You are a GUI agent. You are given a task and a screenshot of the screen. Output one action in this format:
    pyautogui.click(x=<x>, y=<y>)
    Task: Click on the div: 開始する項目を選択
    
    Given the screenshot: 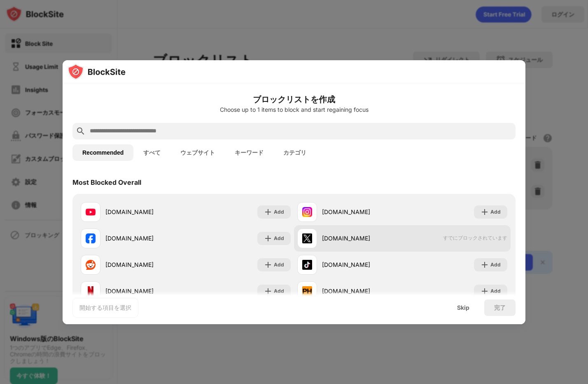 What is the action you would take?
    pyautogui.click(x=106, y=308)
    